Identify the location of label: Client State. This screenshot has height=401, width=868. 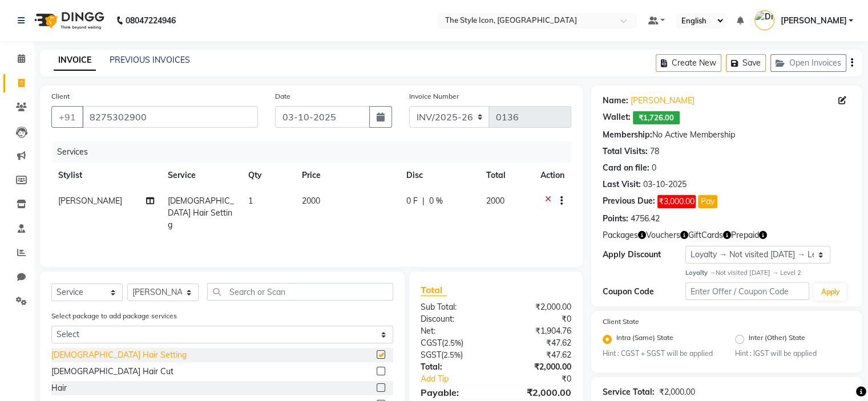
(621, 321).